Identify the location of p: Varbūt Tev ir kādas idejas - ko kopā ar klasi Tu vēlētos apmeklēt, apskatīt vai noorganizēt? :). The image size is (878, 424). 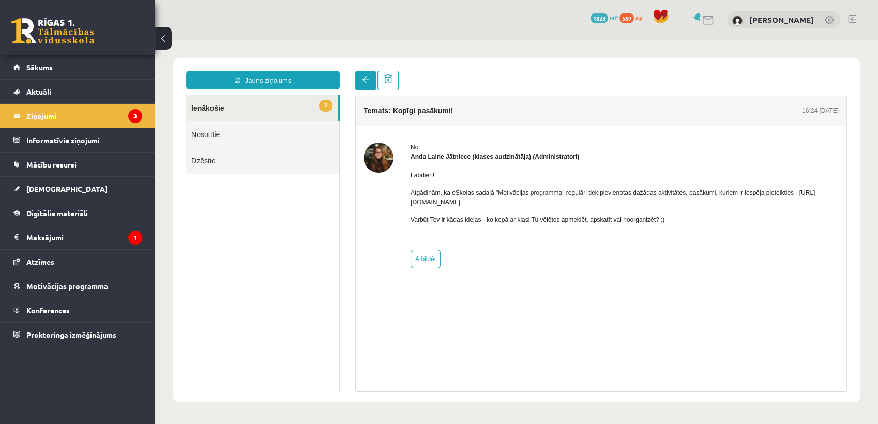
(469, 180).